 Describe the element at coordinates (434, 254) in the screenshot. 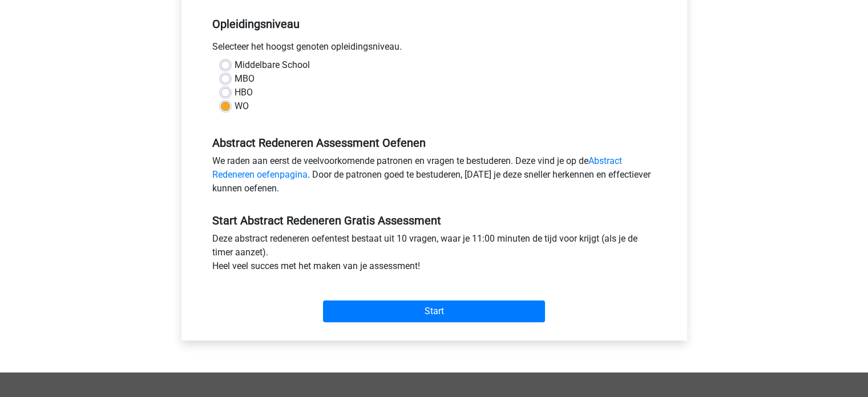

I see `div: Deze abstract redeneren oefentest bestaat uit 10 vragen, waar je 11:00 minuten de tijd voor krijg...` at that location.